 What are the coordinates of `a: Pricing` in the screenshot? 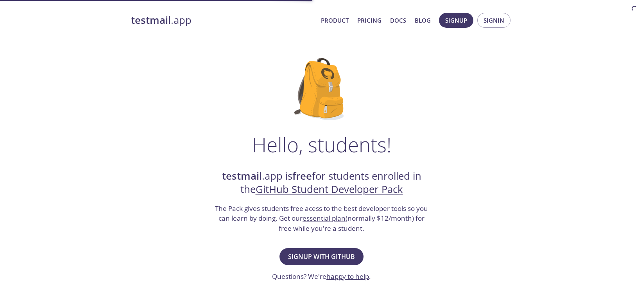 It's located at (369, 20).